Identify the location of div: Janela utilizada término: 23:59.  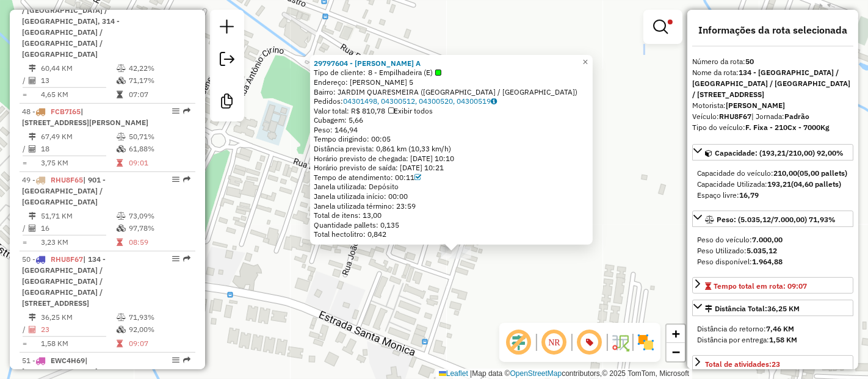
(451, 206).